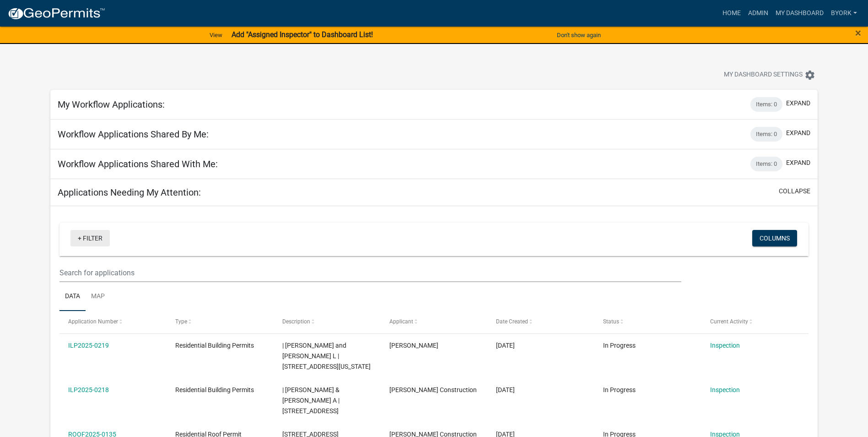 This screenshot has width=868, height=437. Describe the element at coordinates (133, 134) in the screenshot. I see `h5: Workflow Applications Shared By Me:` at that location.